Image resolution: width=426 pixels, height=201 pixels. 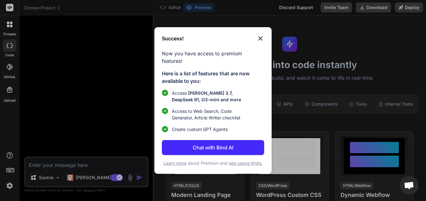 What do you see at coordinates (261, 38) in the screenshot?
I see `img: close` at bounding box center [261, 38].